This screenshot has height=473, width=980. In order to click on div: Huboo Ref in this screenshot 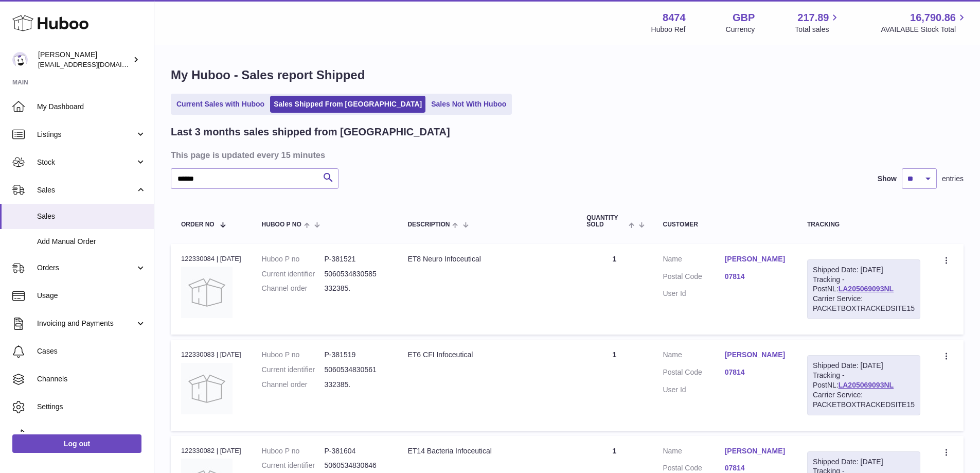, I will do `click(668, 29)`.